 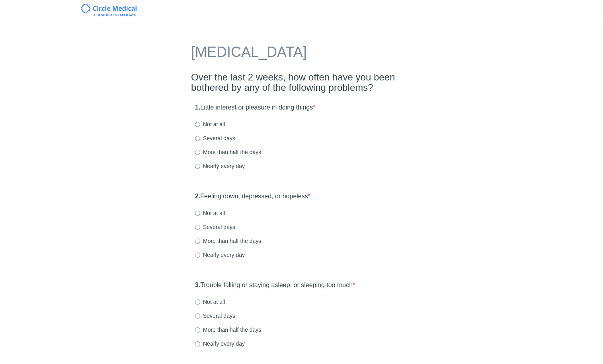 I want to click on strong: 2., so click(x=197, y=196).